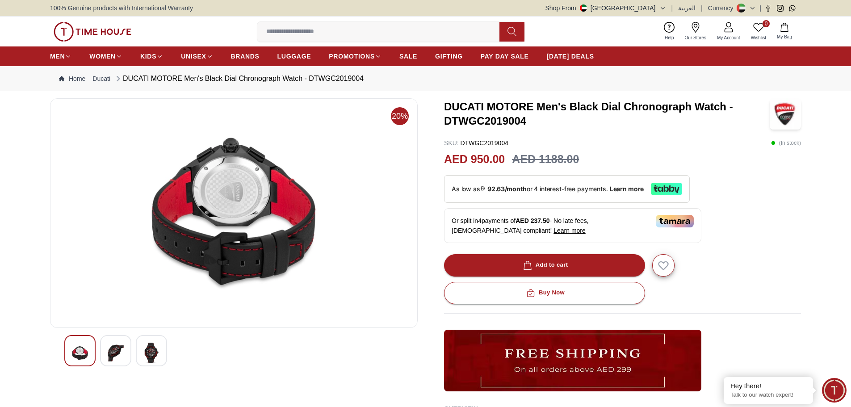 This screenshot has height=407, width=851. Describe the element at coordinates (533, 221) in the screenshot. I see `span: AED 237.50` at that location.